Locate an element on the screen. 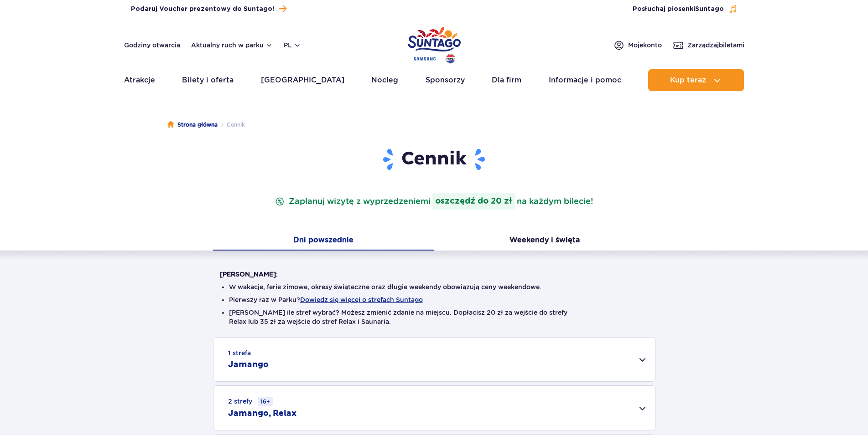 This screenshot has width=868, height=435. a: Sponsorzy is located at coordinates (445, 80).